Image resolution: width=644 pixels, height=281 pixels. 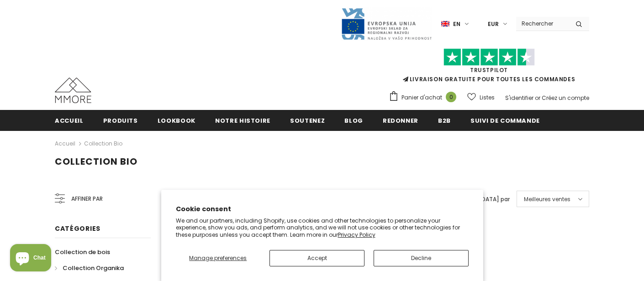 I want to click on a: Redonner, so click(x=401, y=120).